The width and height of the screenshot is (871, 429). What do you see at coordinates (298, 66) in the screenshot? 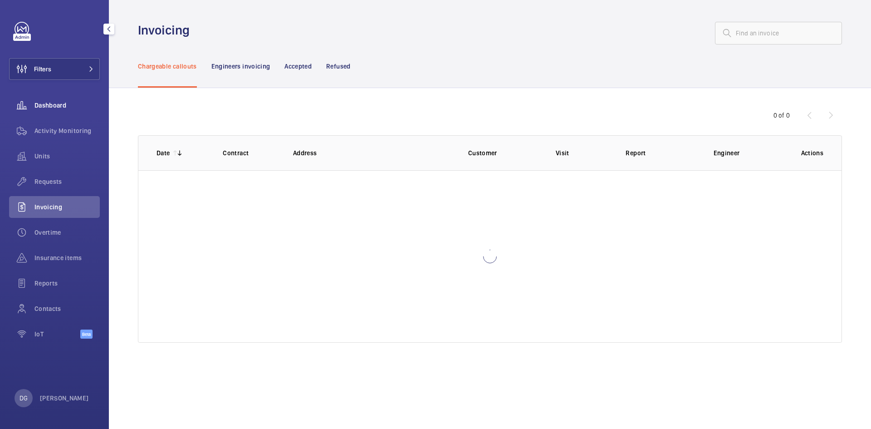
I see `p: Accepted` at bounding box center [298, 66].